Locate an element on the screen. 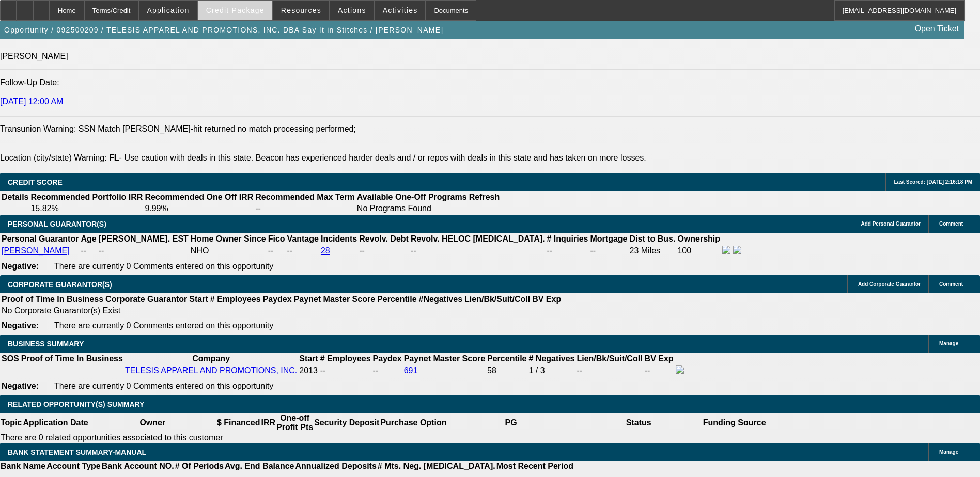 Image resolution: width=980 pixels, height=477 pixels. td: 2013 is located at coordinates (308, 371).